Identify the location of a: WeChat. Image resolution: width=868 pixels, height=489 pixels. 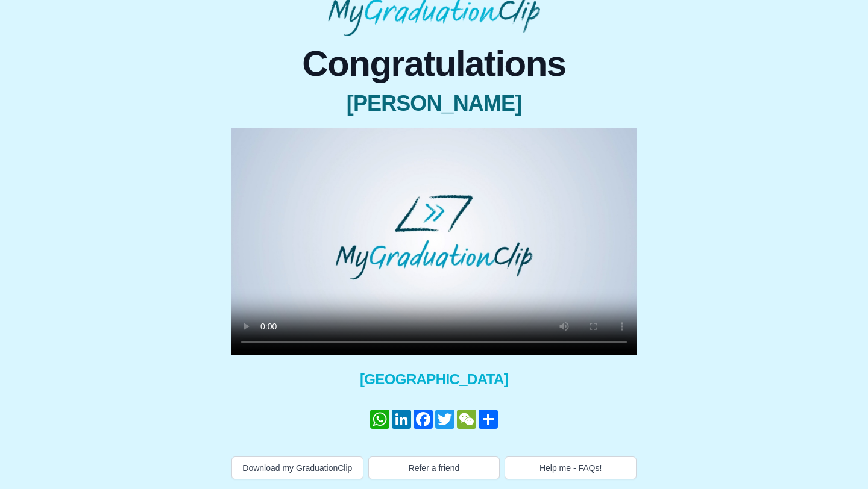
(466, 419).